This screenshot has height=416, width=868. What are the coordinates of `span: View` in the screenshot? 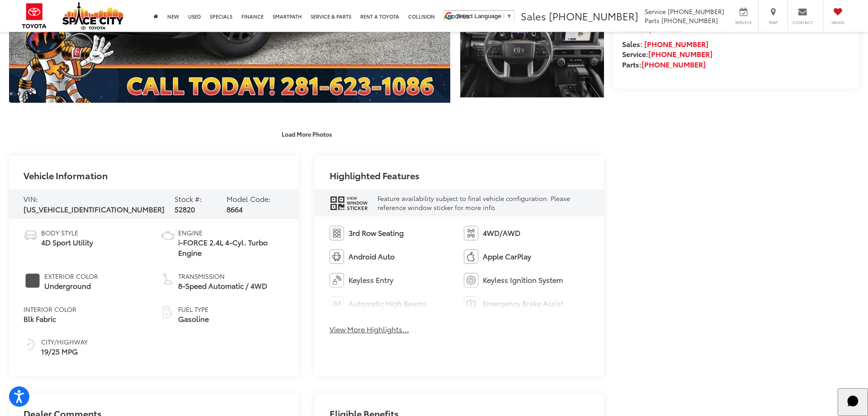 It's located at (357, 198).